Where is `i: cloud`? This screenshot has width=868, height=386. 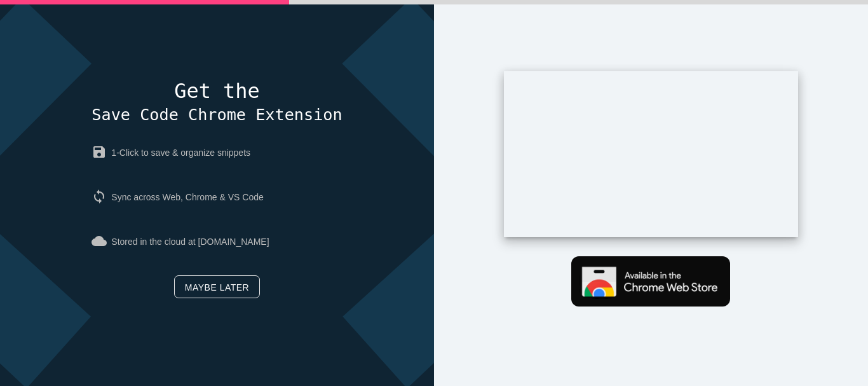
i: cloud is located at coordinates (101, 242).